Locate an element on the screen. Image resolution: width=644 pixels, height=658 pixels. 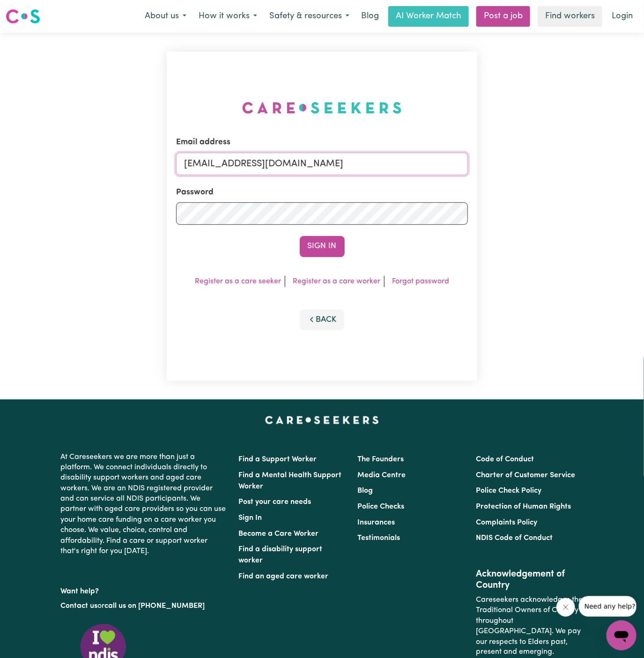
a: Complaints Policy is located at coordinates (506, 523).